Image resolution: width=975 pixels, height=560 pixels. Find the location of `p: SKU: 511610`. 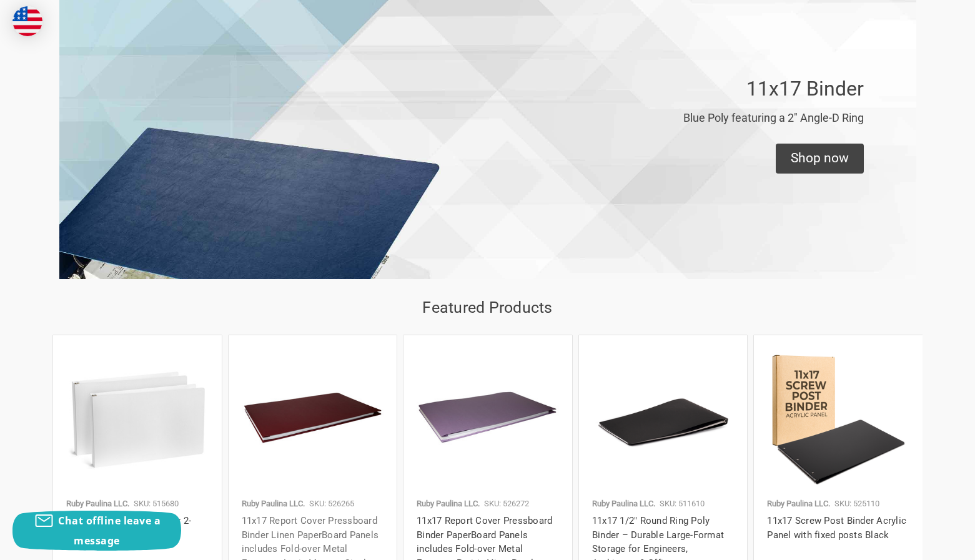

p: SKU: 511610 is located at coordinates (682, 504).